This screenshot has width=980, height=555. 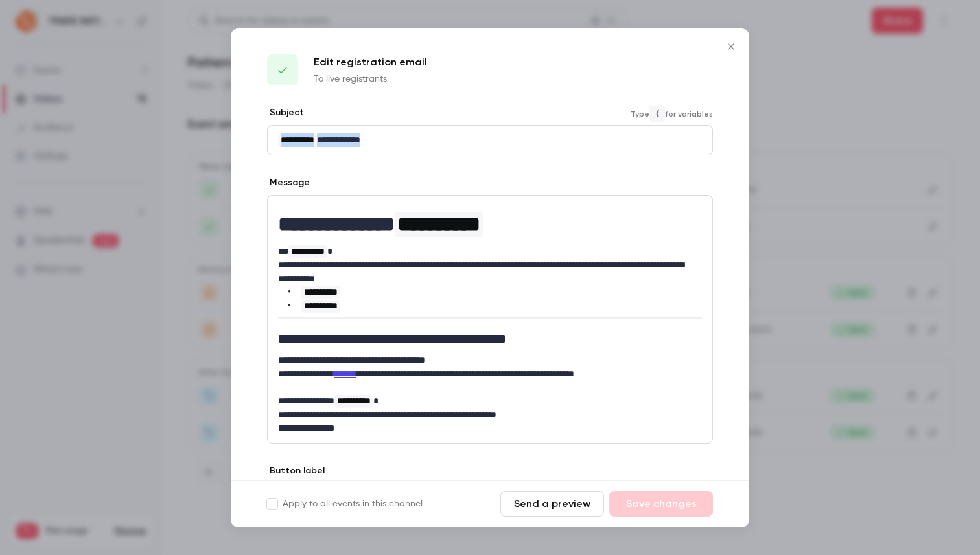 What do you see at coordinates (295, 471) in the screenshot?
I see `label: Button label` at bounding box center [295, 471].